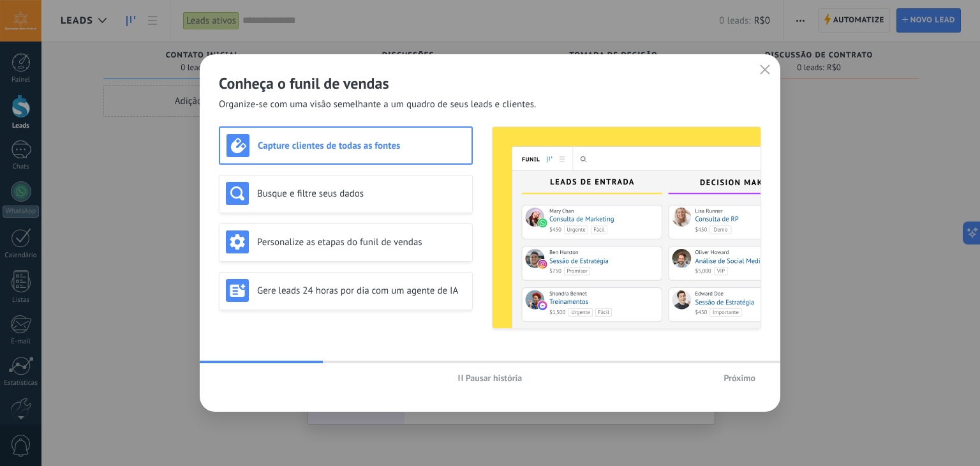  I want to click on h3: Personalize as etapas do funil de vendas, so click(361, 242).